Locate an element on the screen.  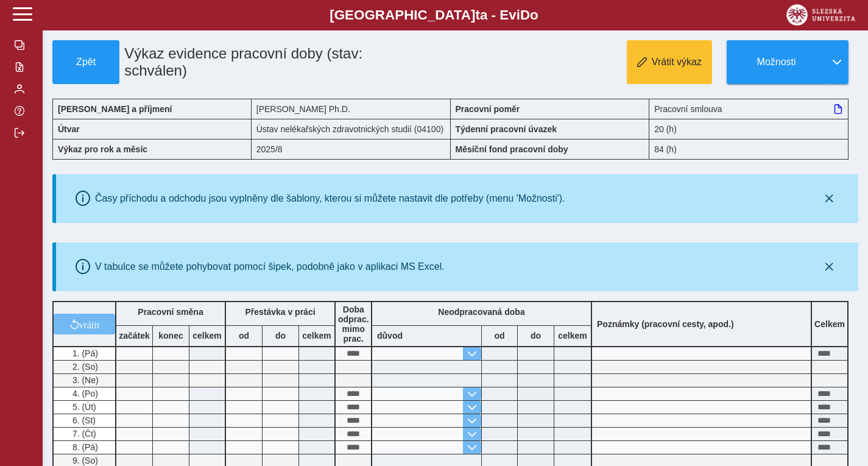
span: 4. (Po) is located at coordinates (84, 394).